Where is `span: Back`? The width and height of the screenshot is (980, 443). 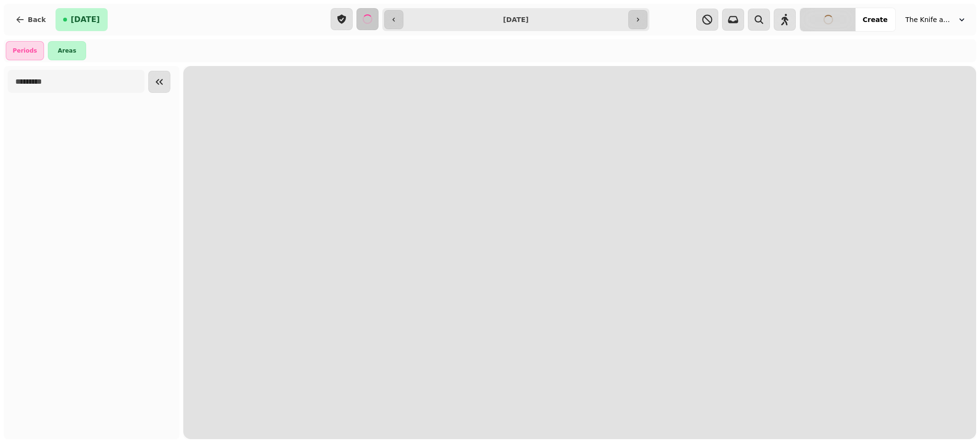 span: Back is located at coordinates (37, 20).